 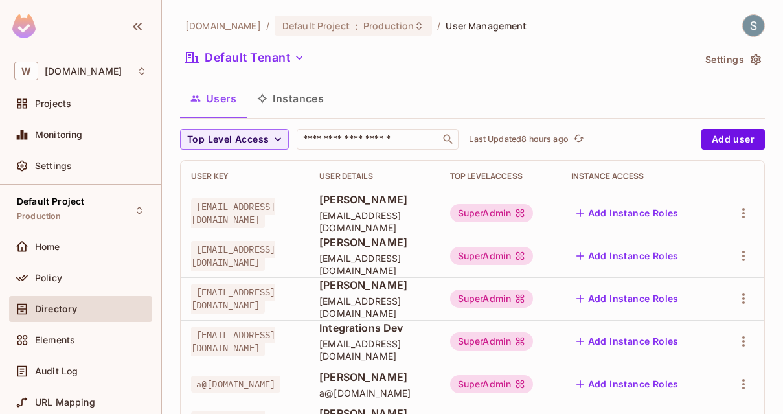 What do you see at coordinates (26, 71) in the screenshot?
I see `span: W` at bounding box center [26, 71].